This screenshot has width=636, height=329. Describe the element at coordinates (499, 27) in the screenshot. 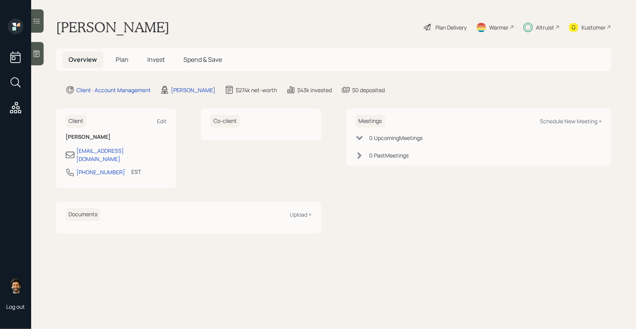

I see `div: Warmer` at that location.